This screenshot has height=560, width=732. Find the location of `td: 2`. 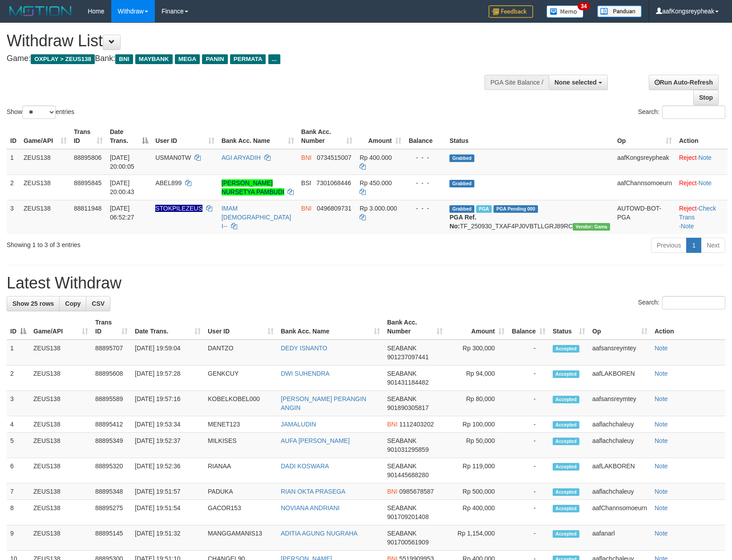

td: 2 is located at coordinates (19, 378).